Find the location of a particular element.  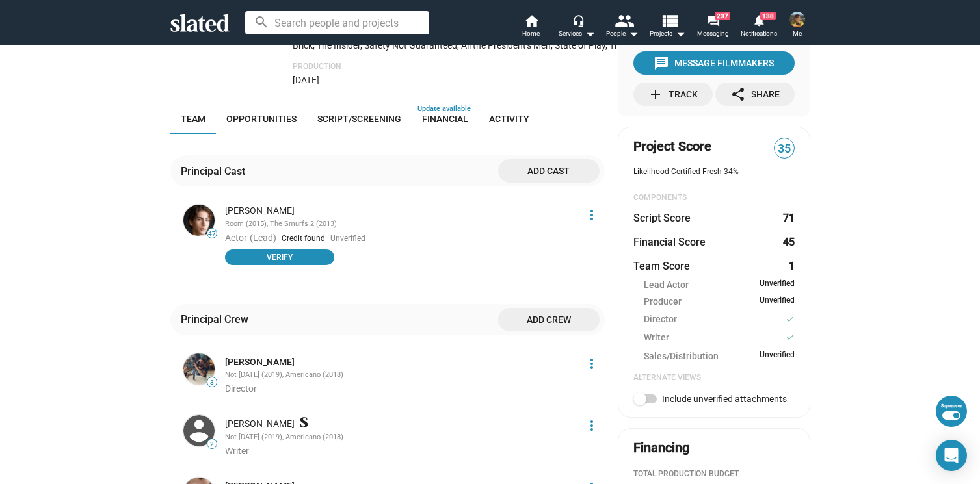

button: Track is located at coordinates (673, 94).